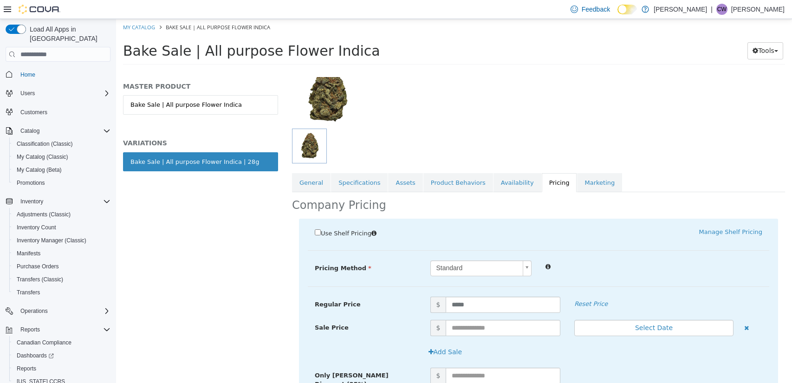 This screenshot has width=792, height=383. I want to click on button: My Catalog (Beta), so click(62, 170).